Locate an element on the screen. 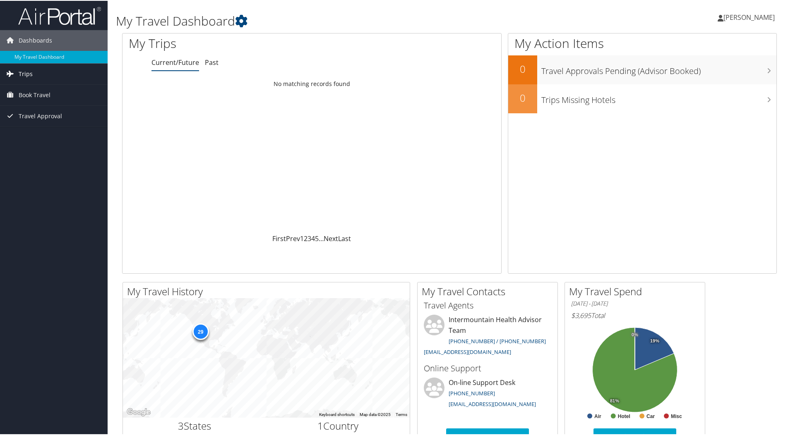 The height and width of the screenshot is (435, 788). a: 4 is located at coordinates (313, 238).